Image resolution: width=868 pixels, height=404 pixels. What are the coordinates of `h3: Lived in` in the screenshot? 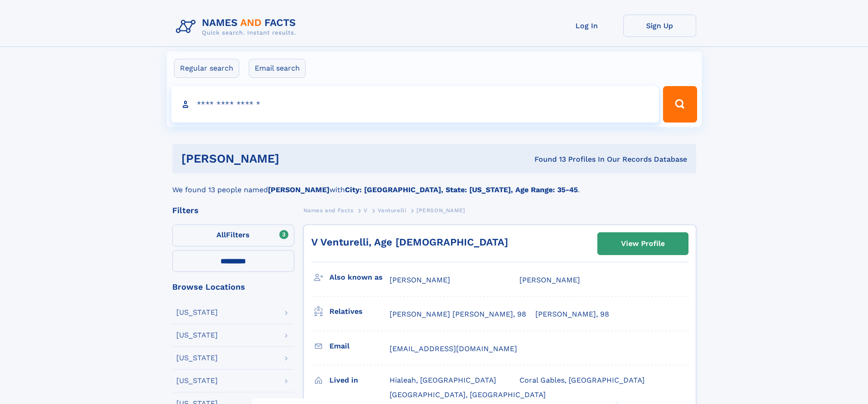 It's located at (359, 380).